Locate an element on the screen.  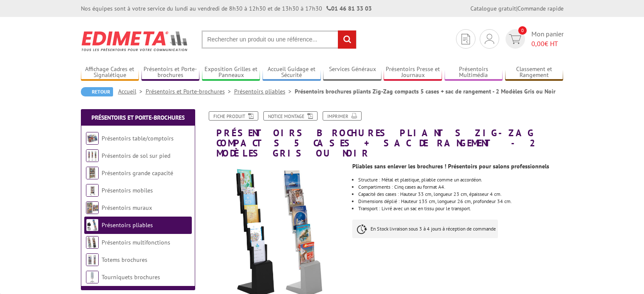
a: Présentoirs table/comptoirs is located at coordinates (137, 138).